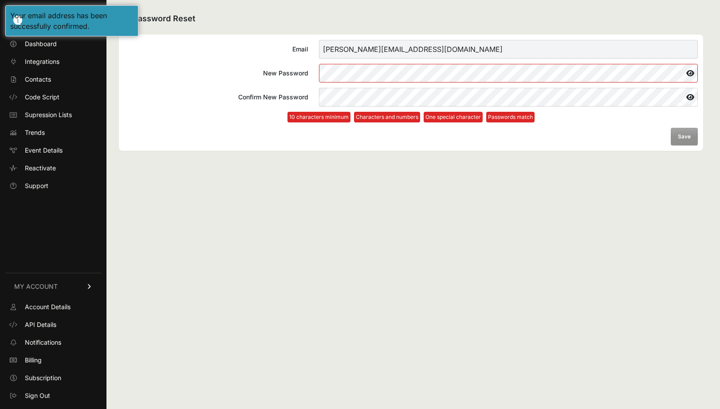 Image resolution: width=720 pixels, height=409 pixels. What do you see at coordinates (510, 117) in the screenshot?
I see `li: Passwords match` at bounding box center [510, 117].